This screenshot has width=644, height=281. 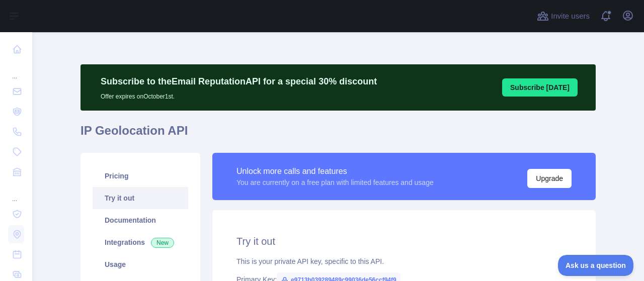 I want to click on a: Documentation, so click(x=140, y=220).